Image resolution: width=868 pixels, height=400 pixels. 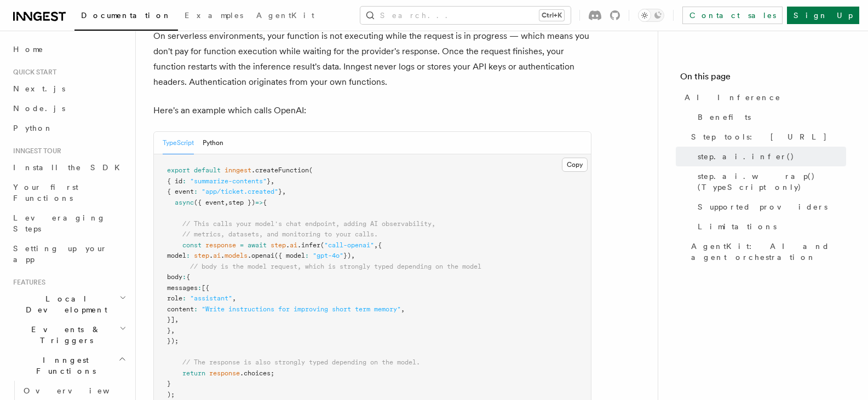 I want to click on span: return, so click(x=194, y=373).